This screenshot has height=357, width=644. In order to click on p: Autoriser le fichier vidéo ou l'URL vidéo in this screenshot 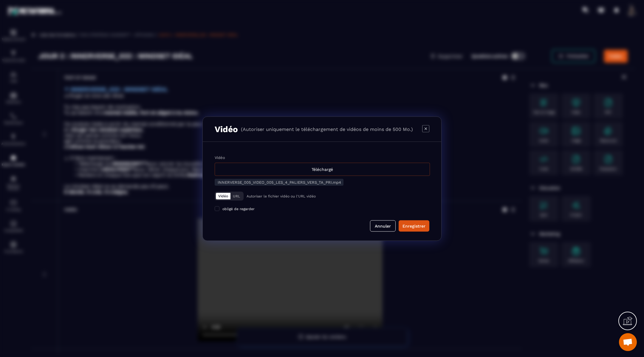, I will do `click(281, 196)`.